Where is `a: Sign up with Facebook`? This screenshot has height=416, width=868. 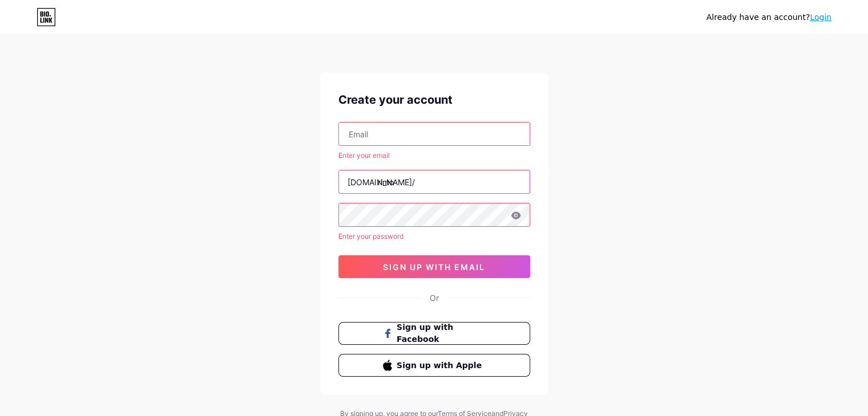
a: Sign up with Facebook is located at coordinates (434, 333).